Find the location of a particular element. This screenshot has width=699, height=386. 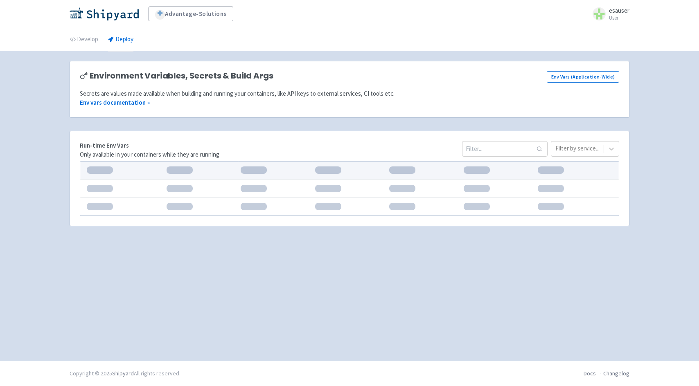

a: Develop is located at coordinates (84, 40).